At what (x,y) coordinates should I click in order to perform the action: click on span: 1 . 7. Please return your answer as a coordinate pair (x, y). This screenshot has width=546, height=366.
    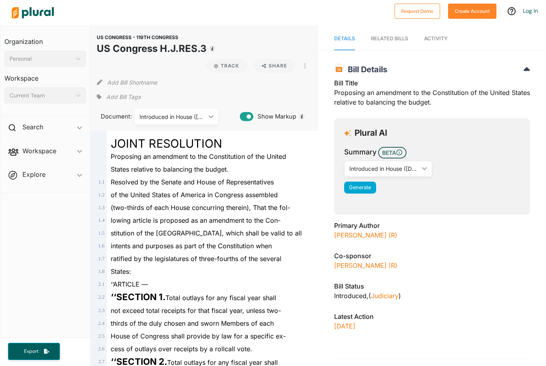
    Looking at the image, I should click on (102, 259).